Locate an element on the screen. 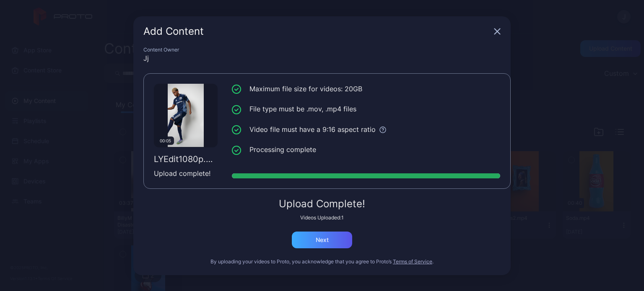 The image size is (644, 291). button: Terms of Service is located at coordinates (412, 262).